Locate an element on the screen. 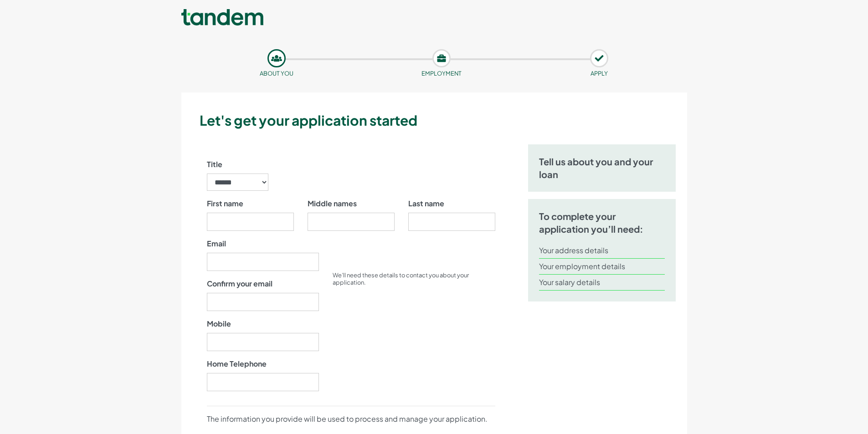 This screenshot has height=434, width=868. label: Mobile is located at coordinates (219, 324).